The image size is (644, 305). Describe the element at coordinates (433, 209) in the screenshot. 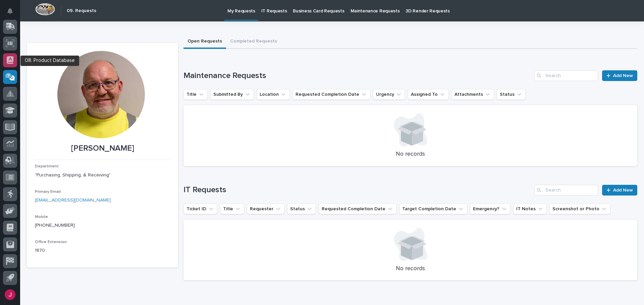

I see `button: Target Completion Date` at that location.